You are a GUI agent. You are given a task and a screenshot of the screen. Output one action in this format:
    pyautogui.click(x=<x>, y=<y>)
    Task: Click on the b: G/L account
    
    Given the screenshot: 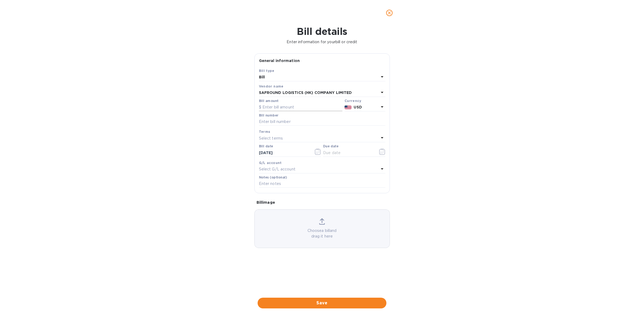 What is the action you would take?
    pyautogui.click(x=270, y=162)
    